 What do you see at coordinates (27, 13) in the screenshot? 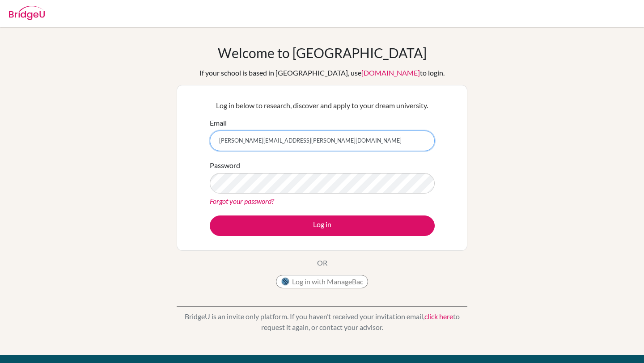
I see `img: Bridge-U` at bounding box center [27, 13].